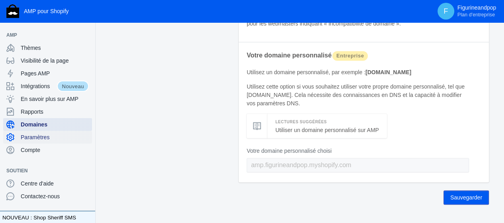 This screenshot has width=504, height=223. What do you see at coordinates (13, 11) in the screenshot?
I see `img: Logo du shérif de la boutique` at bounding box center [13, 11].